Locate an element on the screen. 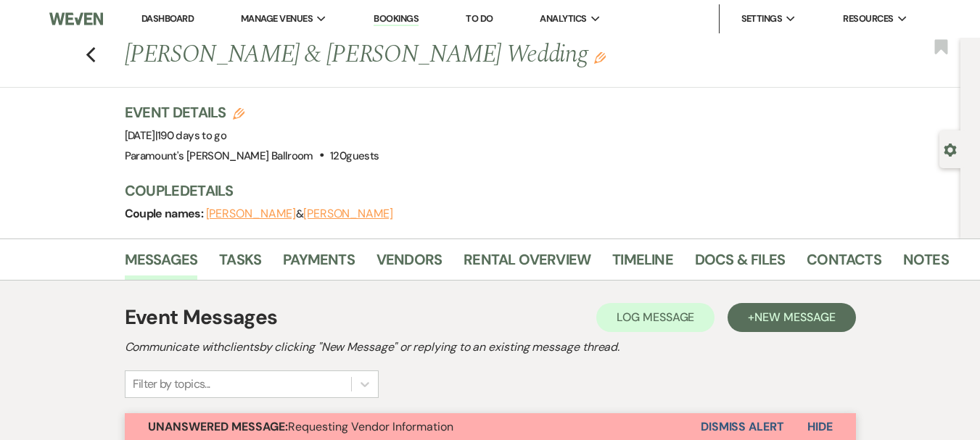  a: Timeline is located at coordinates (642, 264).